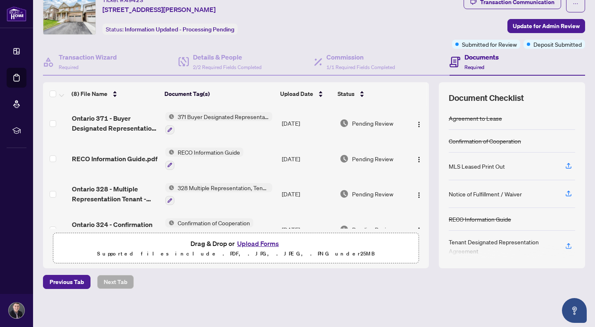 Image resolution: width=595 pixels, height=327 pixels. I want to click on button: Next Tab, so click(115, 282).